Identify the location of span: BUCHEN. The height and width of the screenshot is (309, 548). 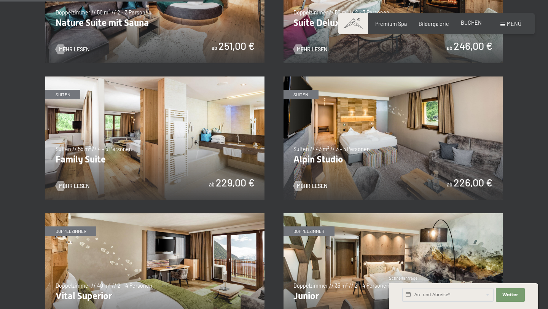
(471, 22).